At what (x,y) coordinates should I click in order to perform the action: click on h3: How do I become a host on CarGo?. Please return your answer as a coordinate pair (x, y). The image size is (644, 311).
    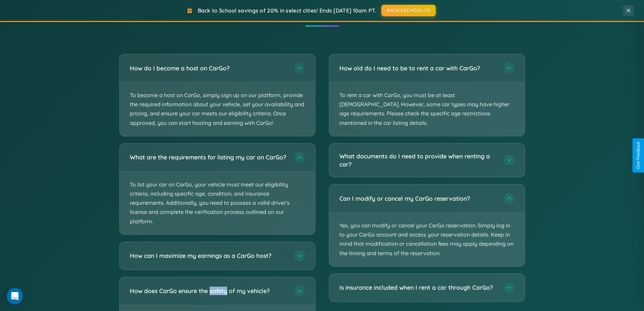
    Looking at the image, I should click on (209, 68).